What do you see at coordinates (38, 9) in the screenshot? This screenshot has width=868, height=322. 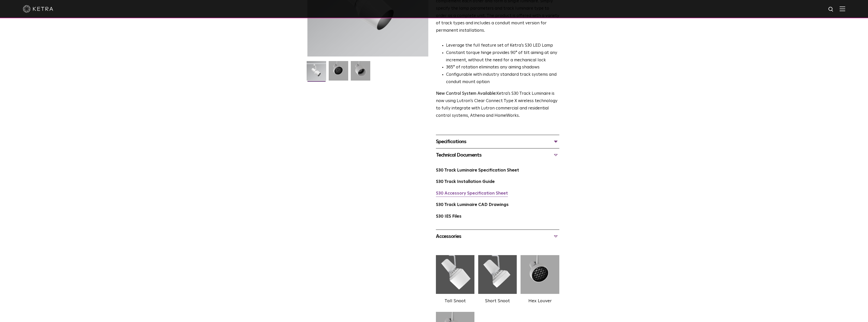 I see `img: ketra-logo-2019-white` at bounding box center [38, 9].